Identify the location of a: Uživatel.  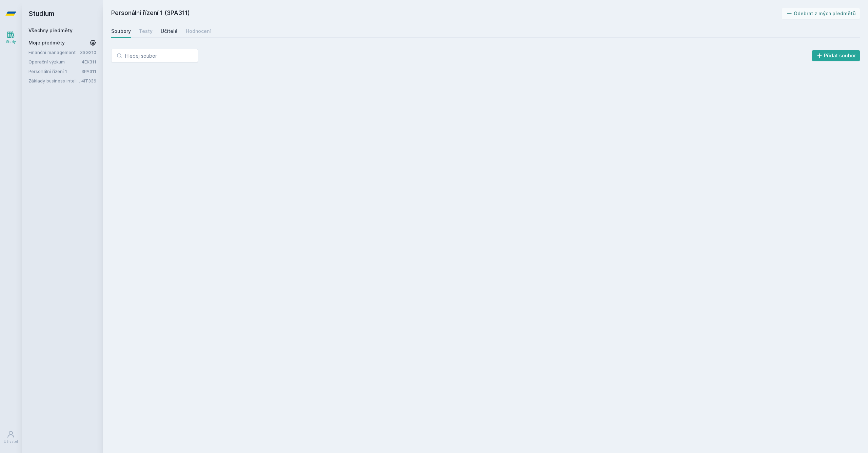
(11, 437).